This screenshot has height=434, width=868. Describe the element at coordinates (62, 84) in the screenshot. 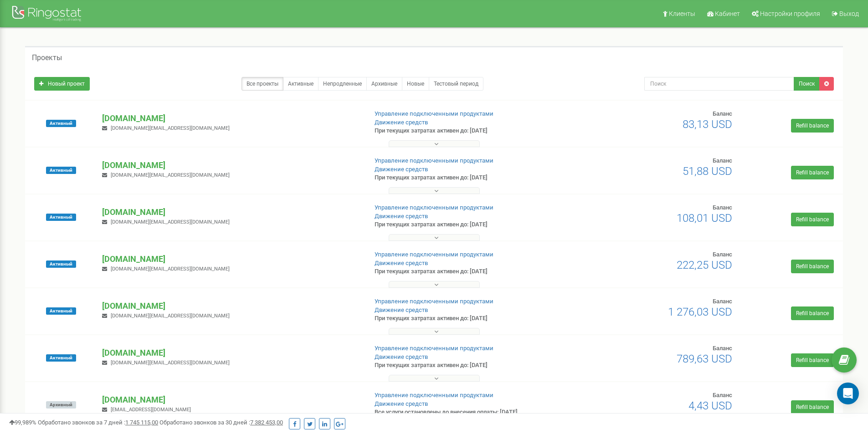

I see `a: Новый проект` at that location.